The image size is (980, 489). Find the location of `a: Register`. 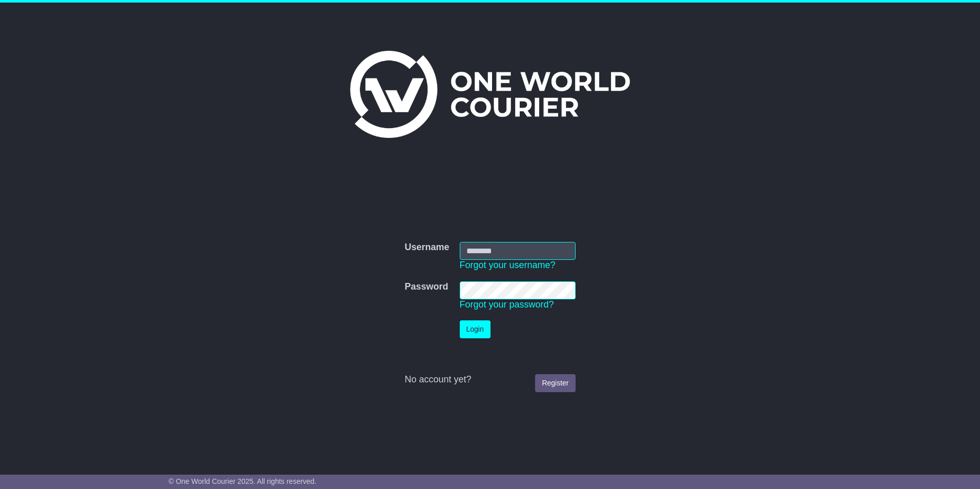

a: Register is located at coordinates (555, 383).